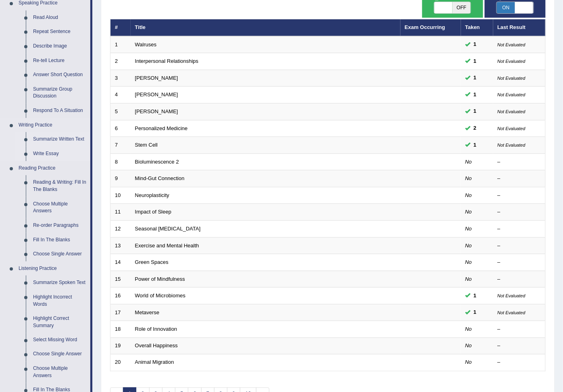 Image resolution: width=563 pixels, height=392 pixels. Describe the element at coordinates (157, 162) in the screenshot. I see `a: Bioluminescence 2` at that location.